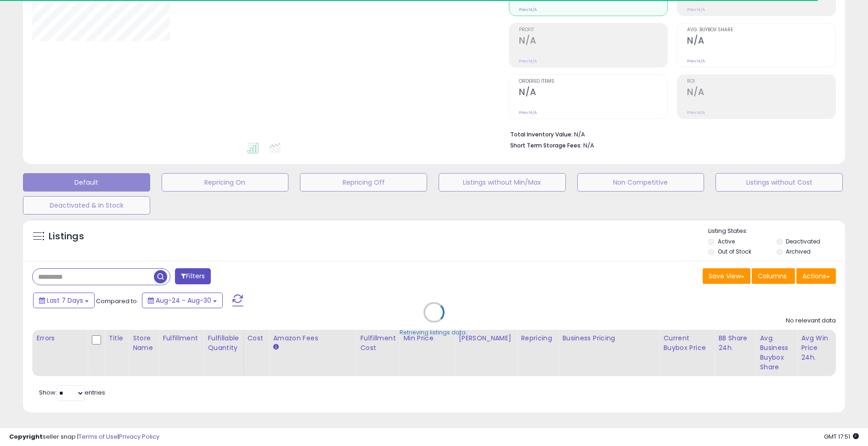  I want to click on span: 2025-09-7 17:51 GMT, so click(842, 437).